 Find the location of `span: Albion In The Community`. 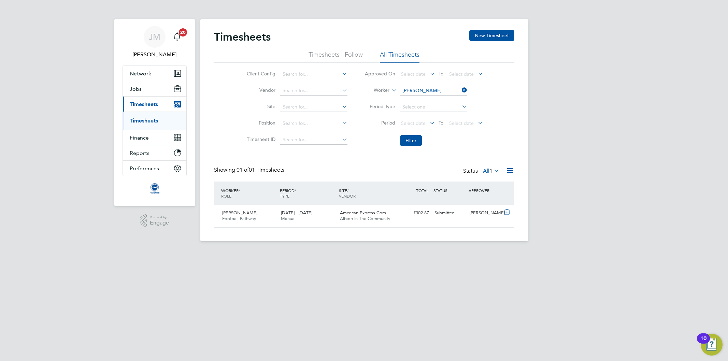

span: Albion In The Community is located at coordinates (365, 218).